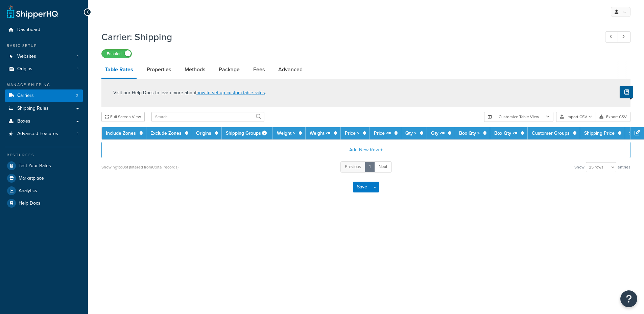 This screenshot has width=644, height=314. Describe the element at coordinates (44, 134) in the screenshot. I see `a: Advanced Features1` at that location.